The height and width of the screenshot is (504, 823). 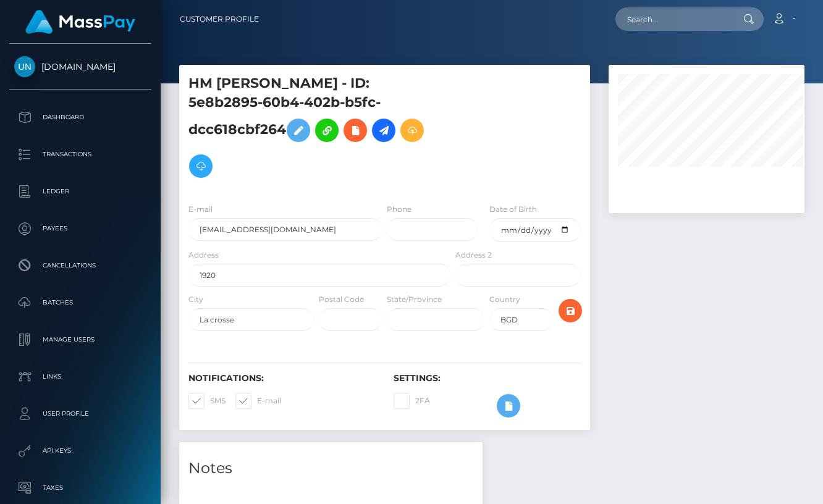 What do you see at coordinates (80, 303) in the screenshot?
I see `p: Batches` at bounding box center [80, 303].